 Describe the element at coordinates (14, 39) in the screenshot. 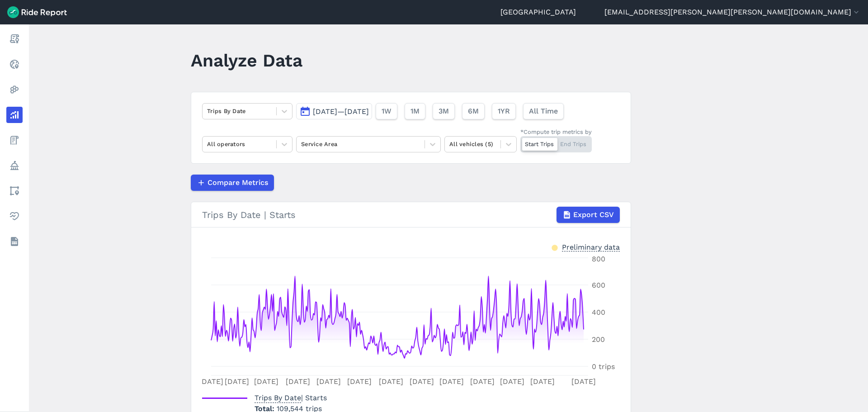

I see `a: Report` at that location.